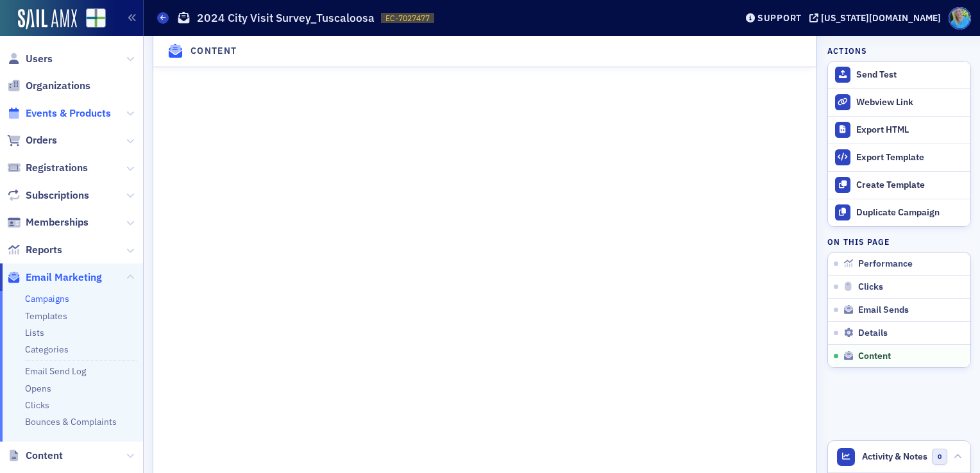 The height and width of the screenshot is (473, 980). What do you see at coordinates (960, 18) in the screenshot?
I see `span: Profile` at bounding box center [960, 18].